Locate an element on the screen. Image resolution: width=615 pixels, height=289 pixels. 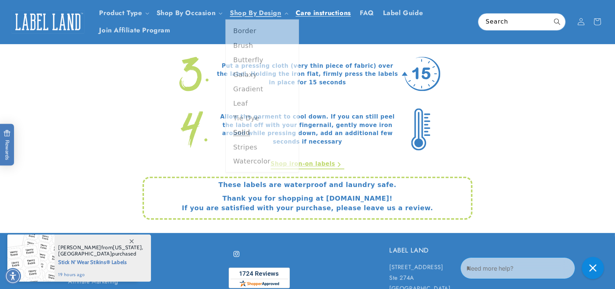
a: Leaf is located at coordinates (262, 105).